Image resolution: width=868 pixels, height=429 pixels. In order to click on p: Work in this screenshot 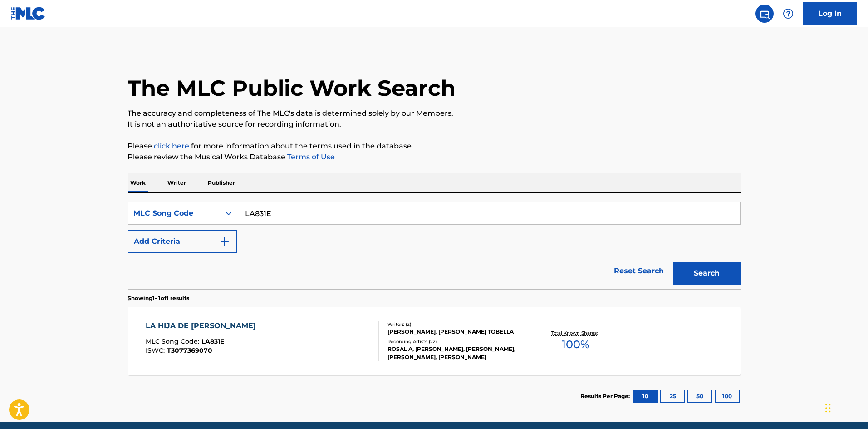, I will do `click(138, 183)`.